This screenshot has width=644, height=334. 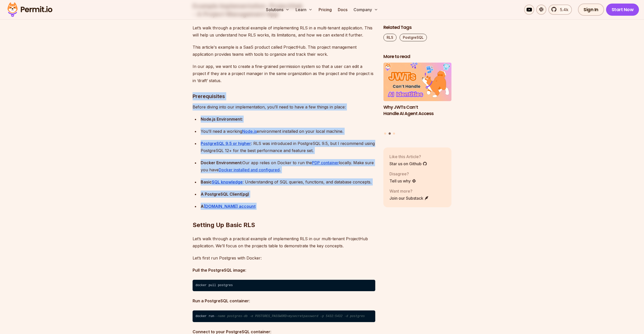 What do you see at coordinates (389, 133) in the screenshot?
I see `button: Go to slide 2` at bounding box center [389, 133].